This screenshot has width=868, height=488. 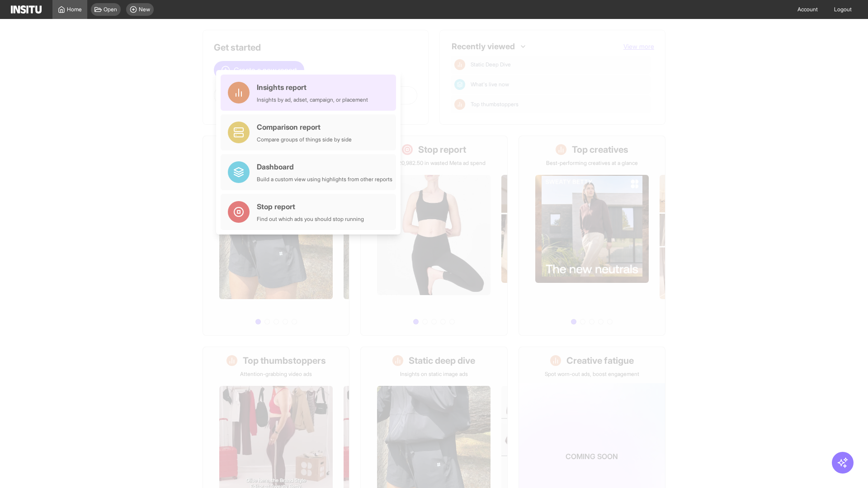 I want to click on div: Stop report, so click(x=310, y=206).